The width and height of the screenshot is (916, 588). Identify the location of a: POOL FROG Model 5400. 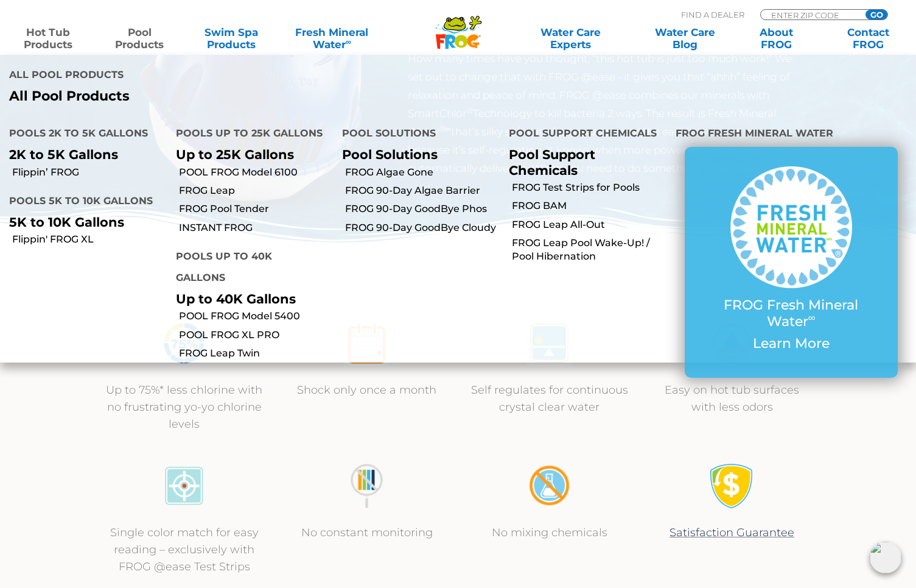
(256, 316).